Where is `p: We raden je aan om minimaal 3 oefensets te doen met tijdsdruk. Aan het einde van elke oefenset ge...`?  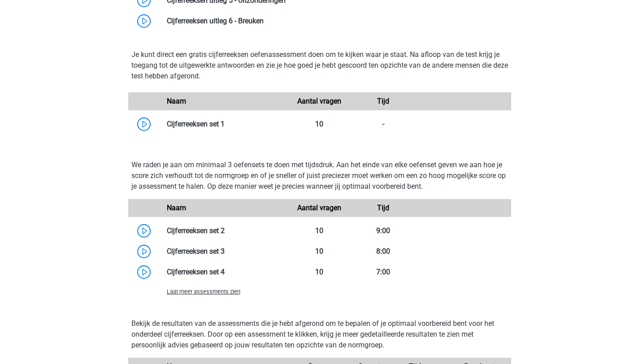
p: We raden je aan om minimaal 3 oefensets te doen met tijdsdruk. Aan het einde van elke oefenset ge... is located at coordinates (320, 176).